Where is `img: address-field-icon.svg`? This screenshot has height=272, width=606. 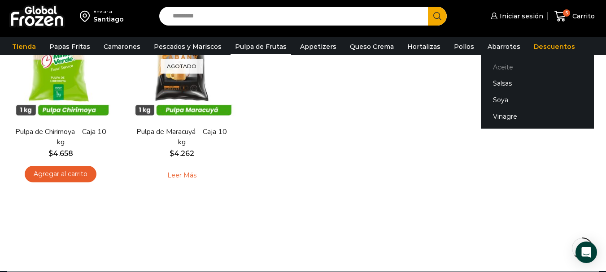 img: address-field-icon.svg is located at coordinates (87, 16).